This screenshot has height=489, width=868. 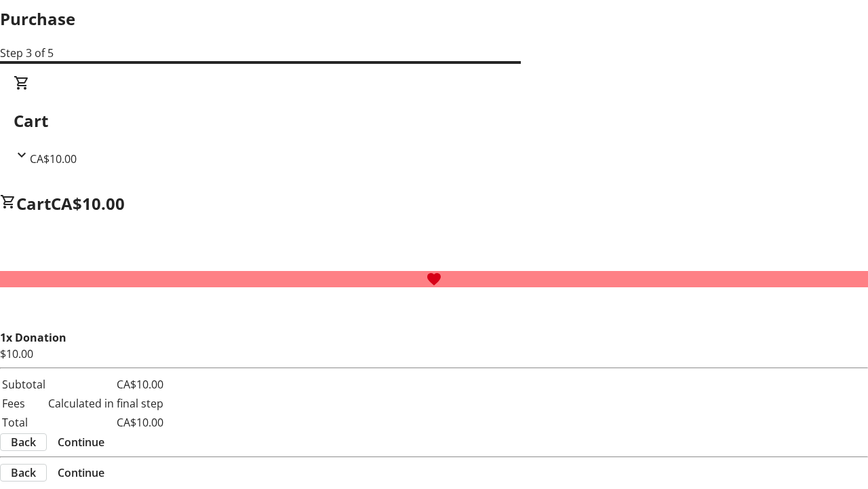 What do you see at coordinates (106, 403) in the screenshot?
I see `td: Calculated in final step` at bounding box center [106, 403].